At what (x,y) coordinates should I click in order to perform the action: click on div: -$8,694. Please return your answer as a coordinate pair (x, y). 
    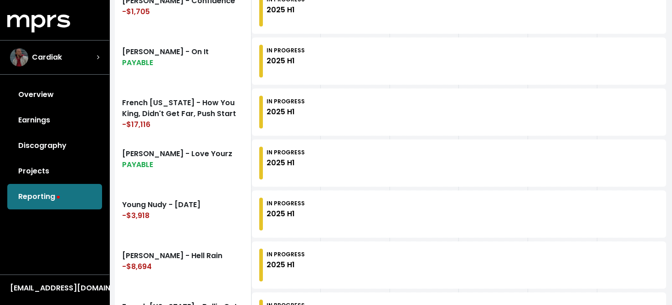
    Looking at the image, I should click on (183, 267).